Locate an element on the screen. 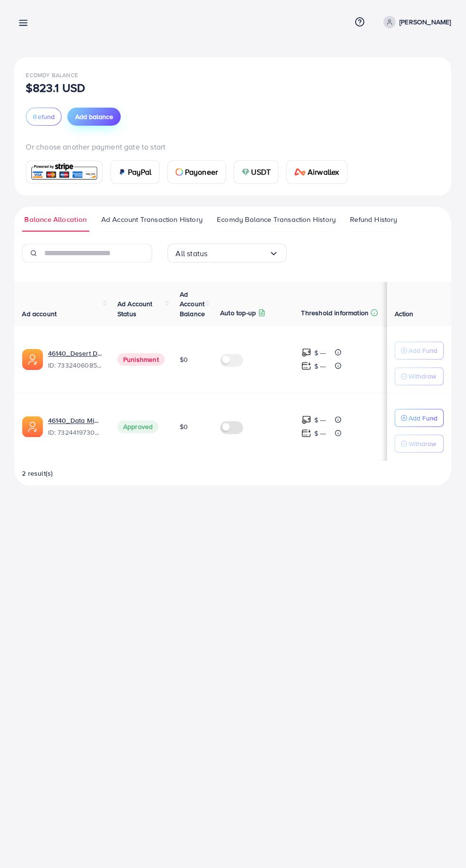 This screenshot has height=868, width=466. span: Airwallex is located at coordinates (324, 174).